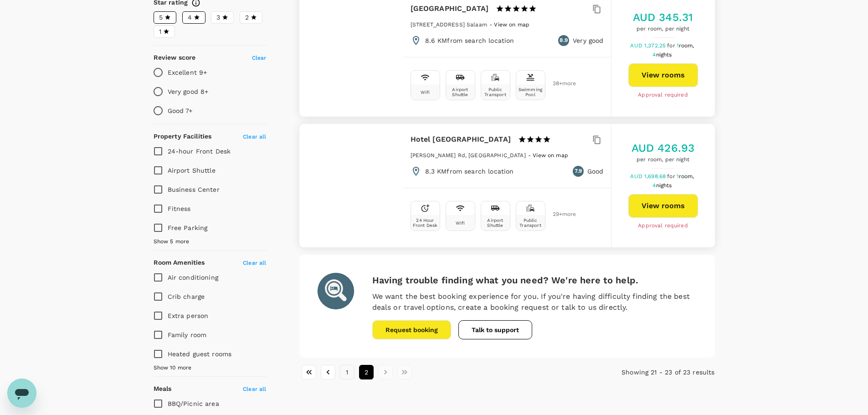 The height and width of the screenshot is (415, 868). I want to click on span: Fitness, so click(179, 209).